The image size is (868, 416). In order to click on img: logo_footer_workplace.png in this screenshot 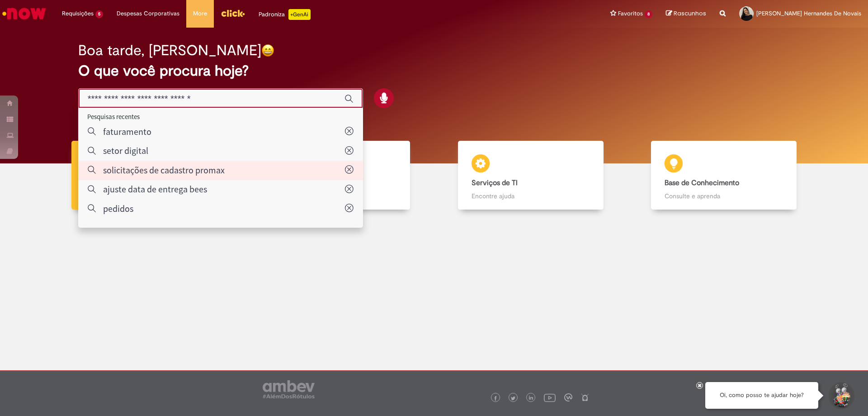, I will do `click(568, 398)`.